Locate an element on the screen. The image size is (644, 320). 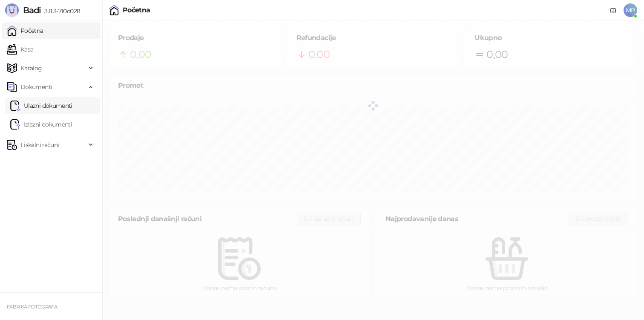
a: Početna is located at coordinates (25, 31).